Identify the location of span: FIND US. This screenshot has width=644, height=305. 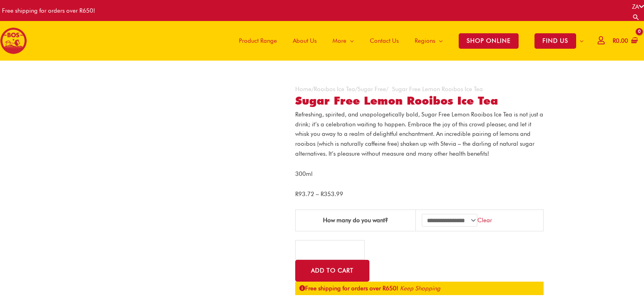
(555, 41).